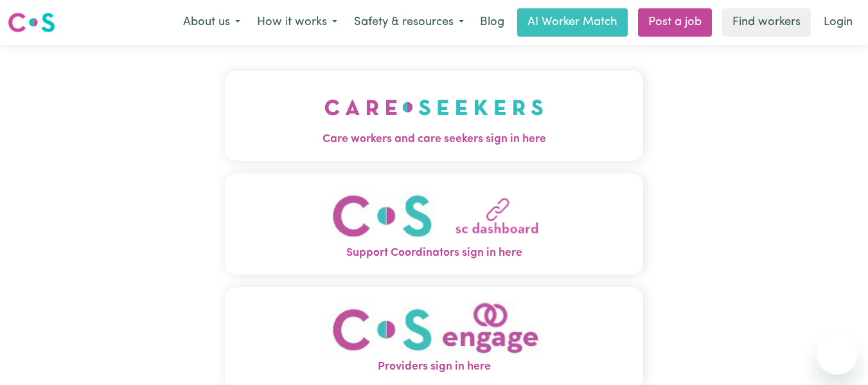 This screenshot has height=385, width=868. I want to click on img: Careseekers logo, so click(31, 23).